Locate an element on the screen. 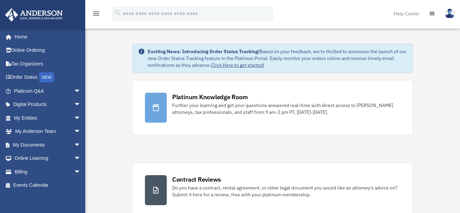  a: Tax Organizers is located at coordinates (48, 64).